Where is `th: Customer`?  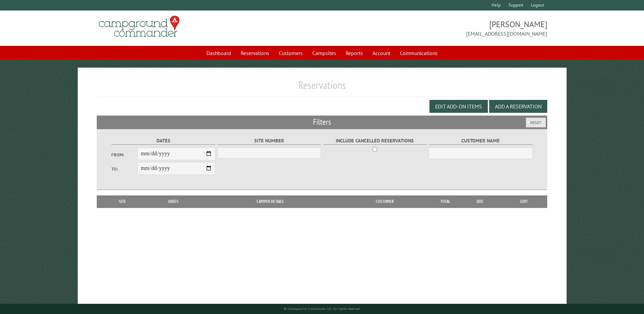
th: Customer is located at coordinates (385, 201).